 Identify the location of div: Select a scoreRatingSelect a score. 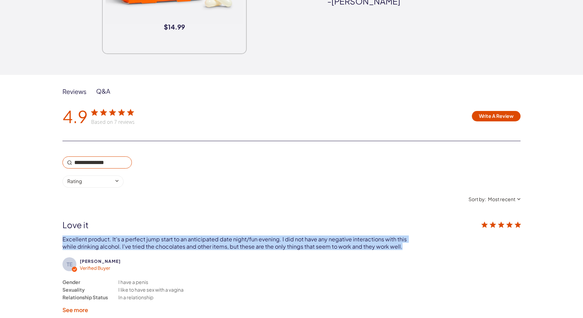
(93, 182).